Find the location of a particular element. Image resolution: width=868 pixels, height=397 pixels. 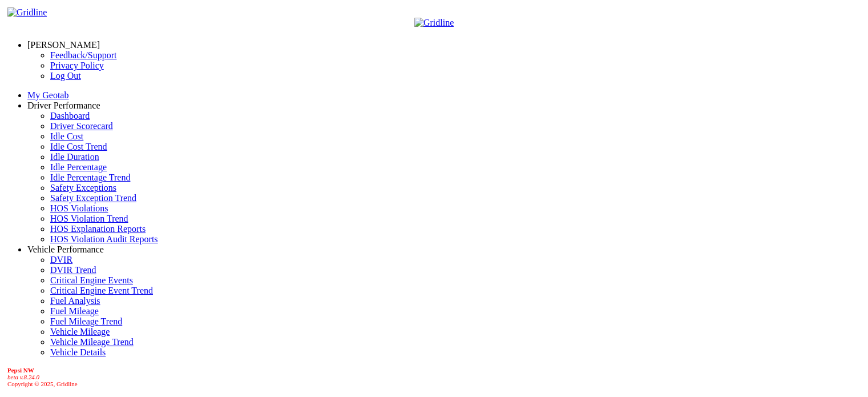

a: Fuel Mileage is located at coordinates (74, 310).